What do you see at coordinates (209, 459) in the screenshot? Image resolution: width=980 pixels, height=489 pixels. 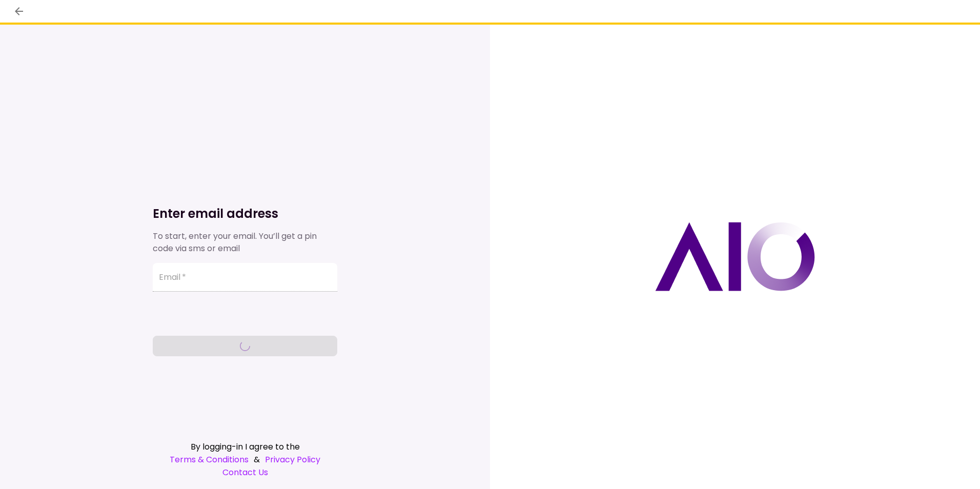 I see `a: Terms & Conditions` at bounding box center [209, 459].